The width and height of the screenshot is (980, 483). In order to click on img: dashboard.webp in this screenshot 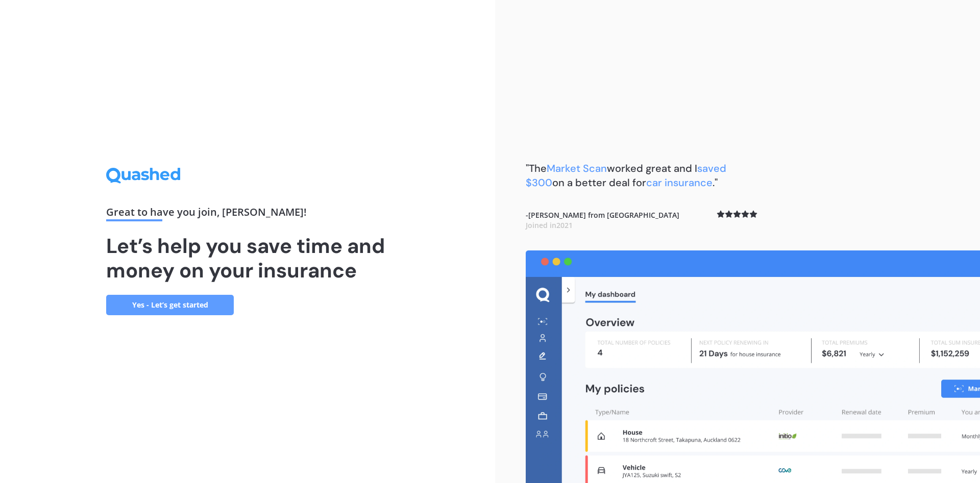, I will do `click(753, 366)`.